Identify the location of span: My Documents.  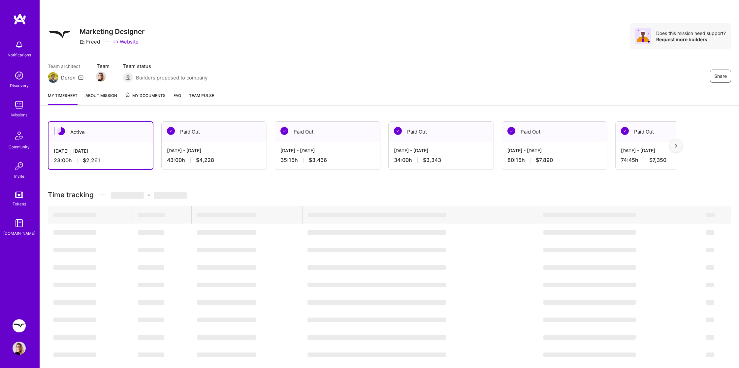
(145, 96).